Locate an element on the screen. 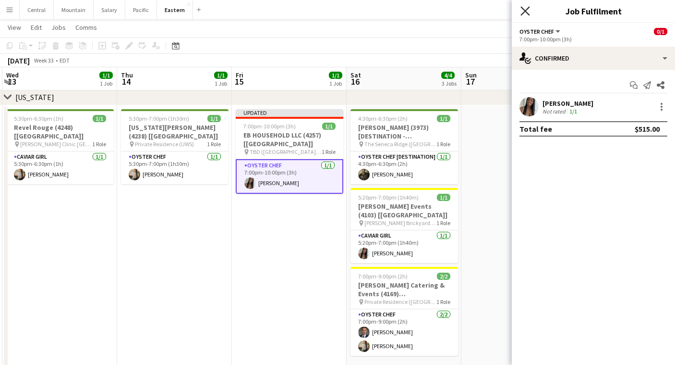 The height and width of the screenshot is (365, 675). button: Oyster Chef is located at coordinates (541, 31).